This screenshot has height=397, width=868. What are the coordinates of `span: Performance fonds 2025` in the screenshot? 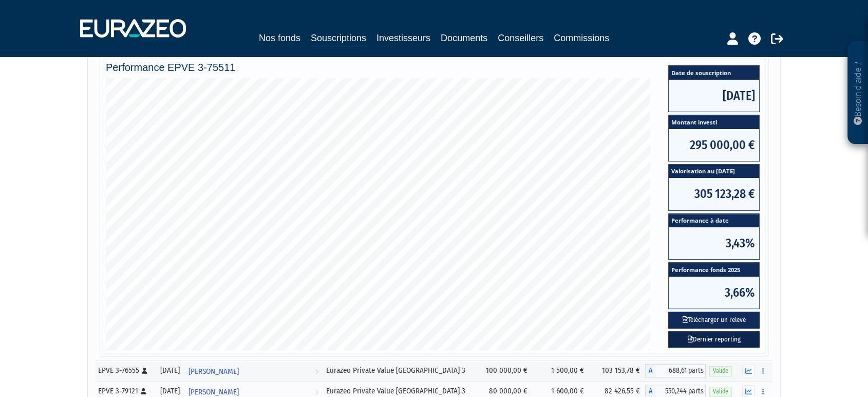 It's located at (714, 270).